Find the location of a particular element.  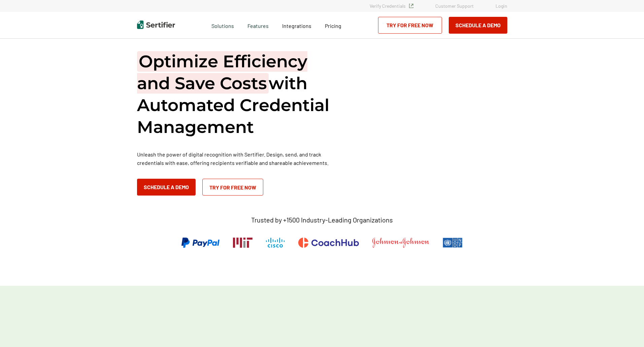

img: Verified is located at coordinates (411, 6).